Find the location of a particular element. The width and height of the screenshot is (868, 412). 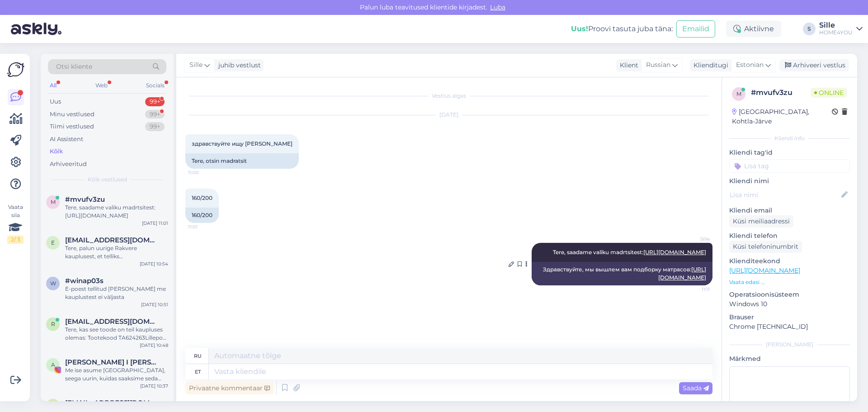

div: Web is located at coordinates (101, 85).